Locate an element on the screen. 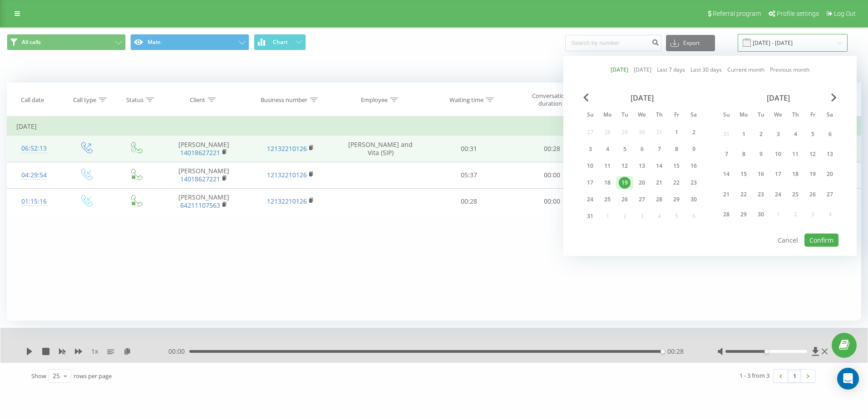 This screenshot has width=868, height=419. button: All calls is located at coordinates (66, 42).